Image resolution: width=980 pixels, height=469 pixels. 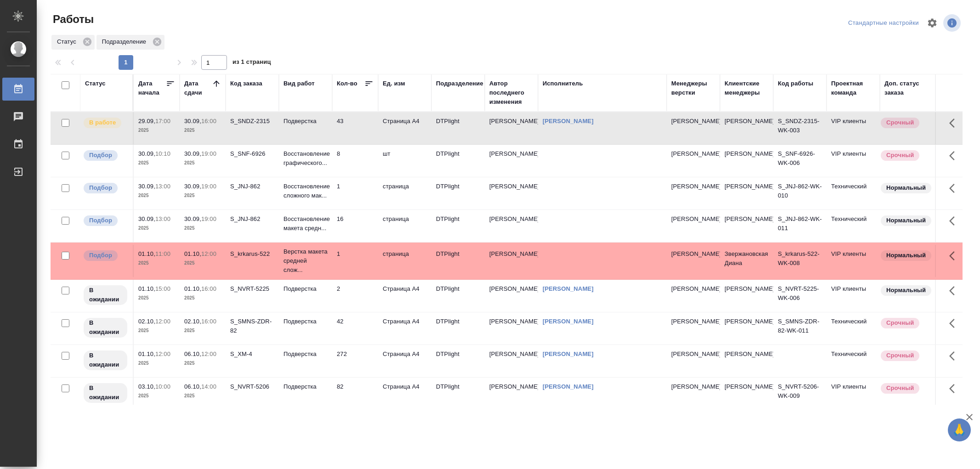 What do you see at coordinates (932, 23) in the screenshot?
I see `span: Настроить таблицу` at bounding box center [932, 23].